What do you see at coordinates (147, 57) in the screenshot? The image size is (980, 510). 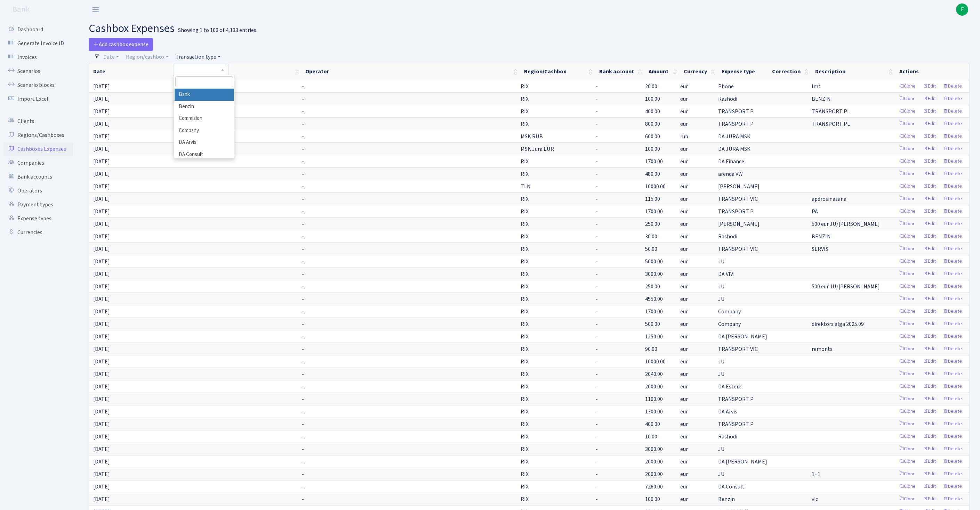 I see `a: Region/cashbox` at bounding box center [147, 57].